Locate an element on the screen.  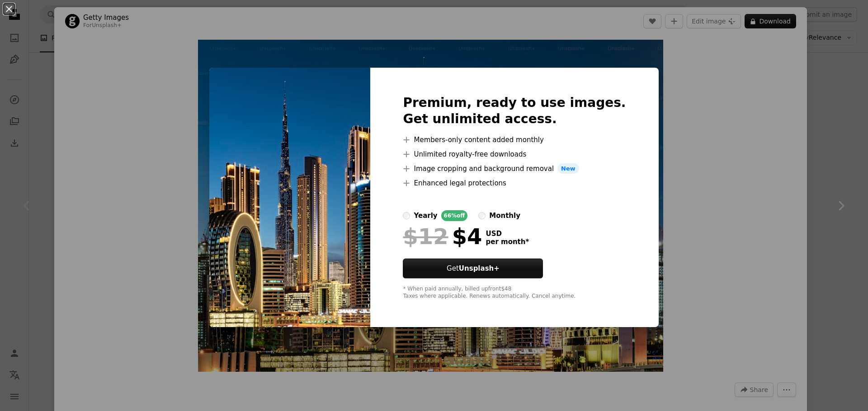
li: Unlimited royalty-free downloads is located at coordinates (514, 154).